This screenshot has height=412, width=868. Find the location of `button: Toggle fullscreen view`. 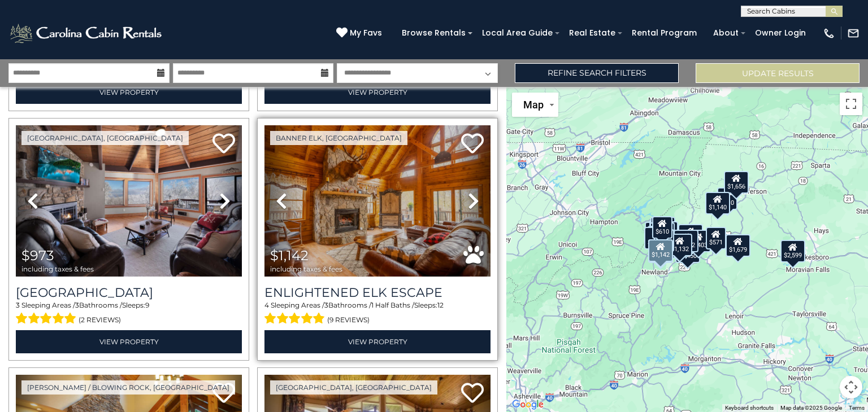

button: Toggle fullscreen view is located at coordinates (851, 104).